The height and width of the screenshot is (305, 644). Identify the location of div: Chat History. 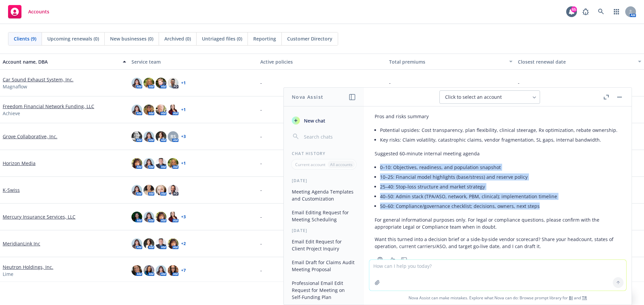
(324, 153).